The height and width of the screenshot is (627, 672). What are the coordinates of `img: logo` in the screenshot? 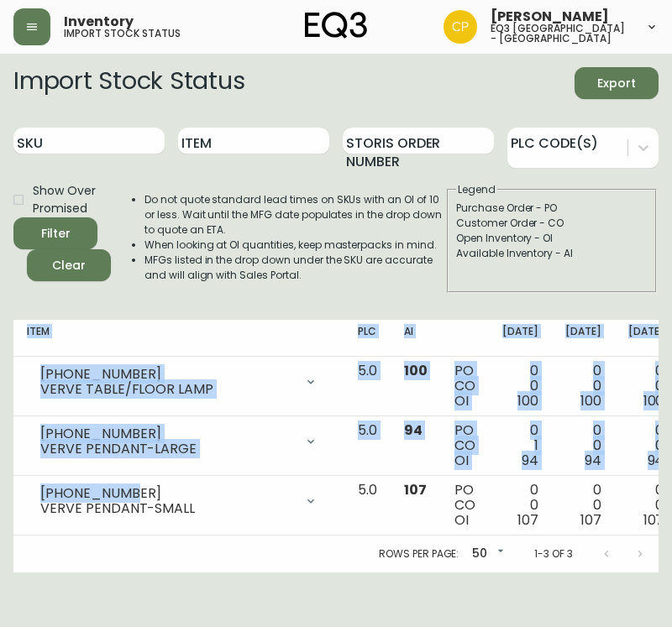 It's located at (336, 25).